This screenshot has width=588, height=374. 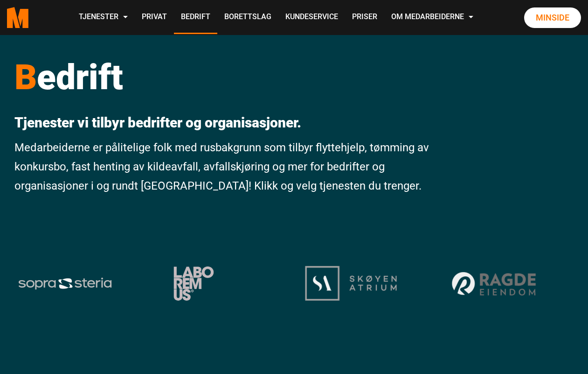 What do you see at coordinates (223, 123) in the screenshot?
I see `p: Tjenester vi tilbyr bedrifter og organisasjoner.` at bounding box center [223, 123].